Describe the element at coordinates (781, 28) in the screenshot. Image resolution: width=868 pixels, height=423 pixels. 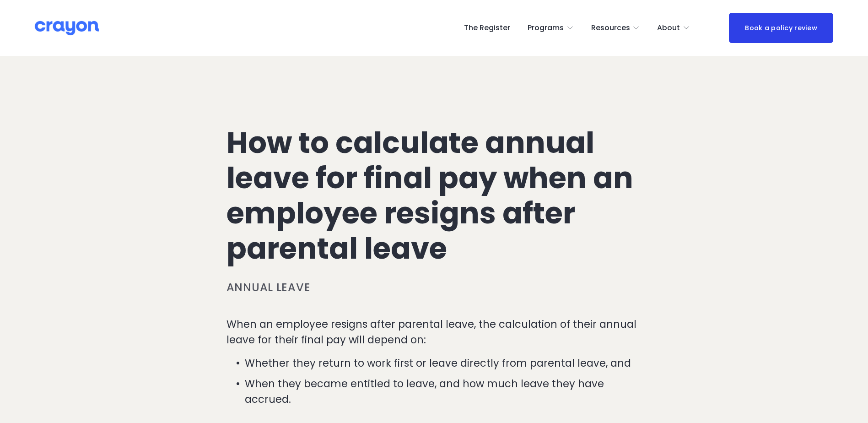
I see `a: Book a policy review` at that location.